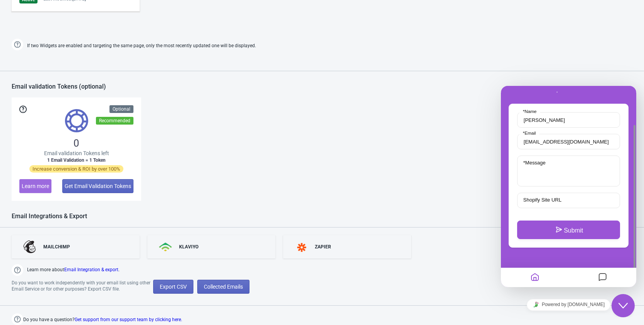  What do you see at coordinates (28, 47) in the screenshot?
I see `label: Email` at bounding box center [28, 47].